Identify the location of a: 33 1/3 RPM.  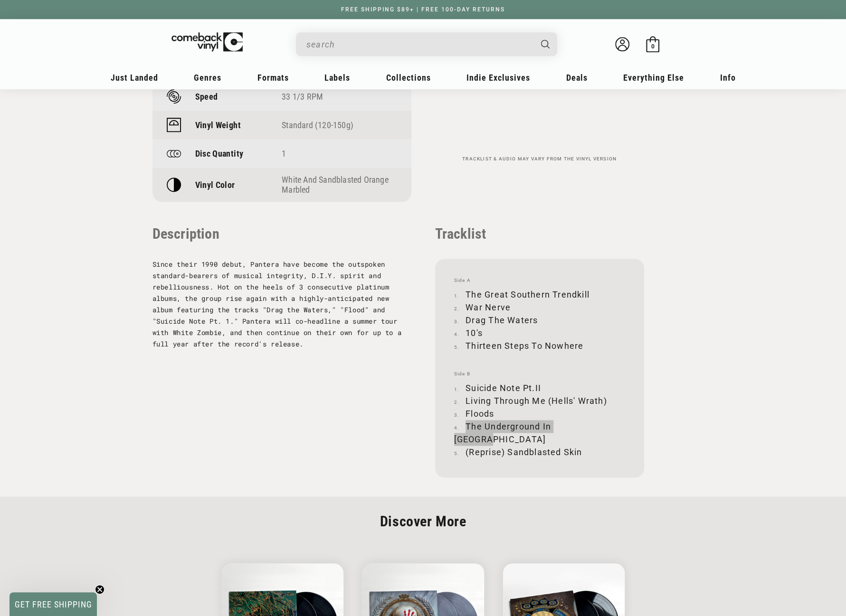
(302, 97).